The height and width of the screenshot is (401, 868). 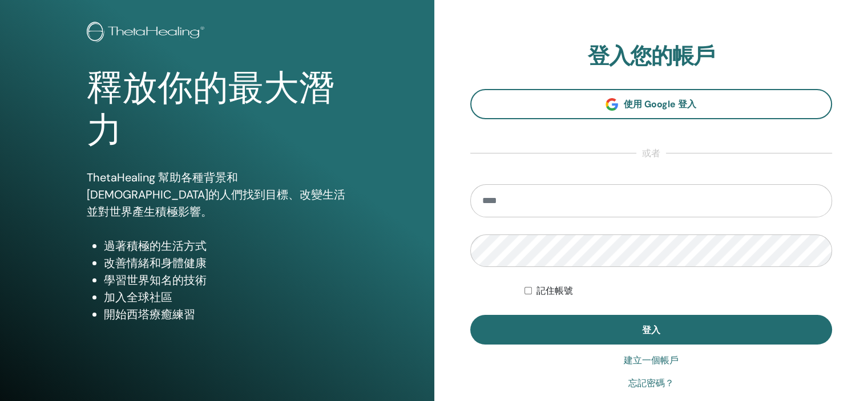 What do you see at coordinates (651, 360) in the screenshot?
I see `a: 建立一個帳戶` at bounding box center [651, 360].